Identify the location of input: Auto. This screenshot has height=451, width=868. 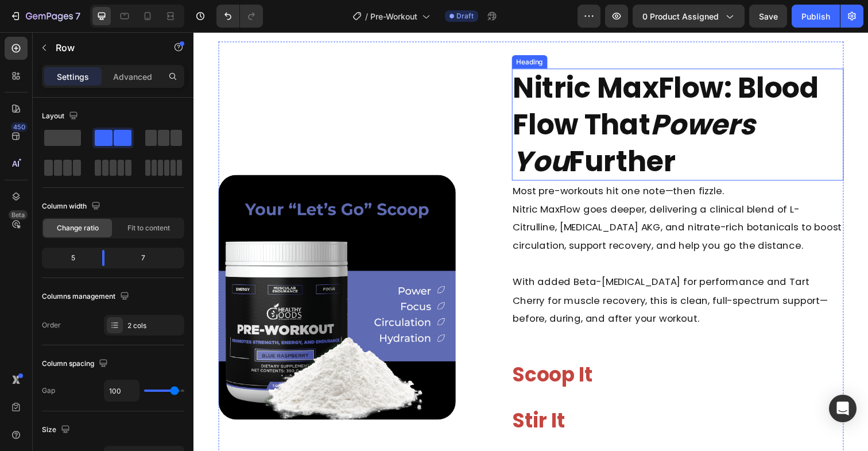
(121, 391).